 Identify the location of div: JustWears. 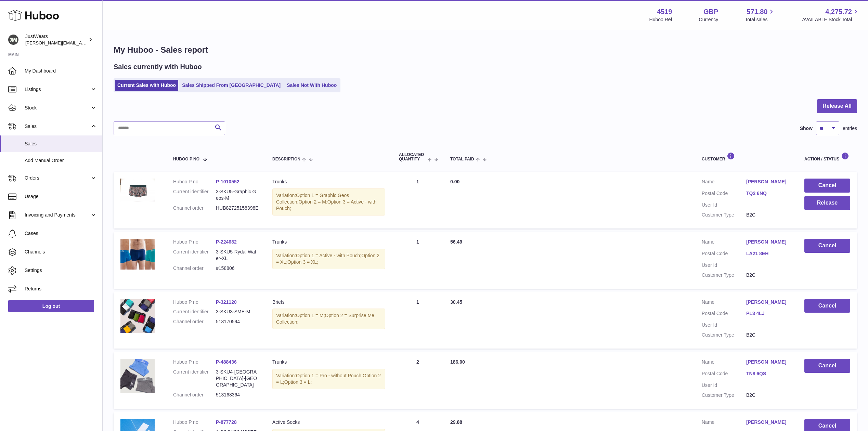
(56, 40).